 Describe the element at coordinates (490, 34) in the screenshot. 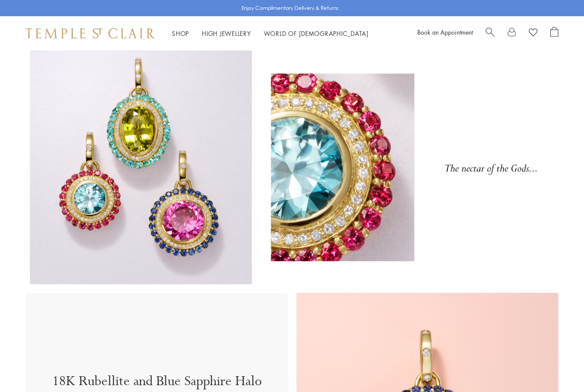

I see `a: Search` at that location.